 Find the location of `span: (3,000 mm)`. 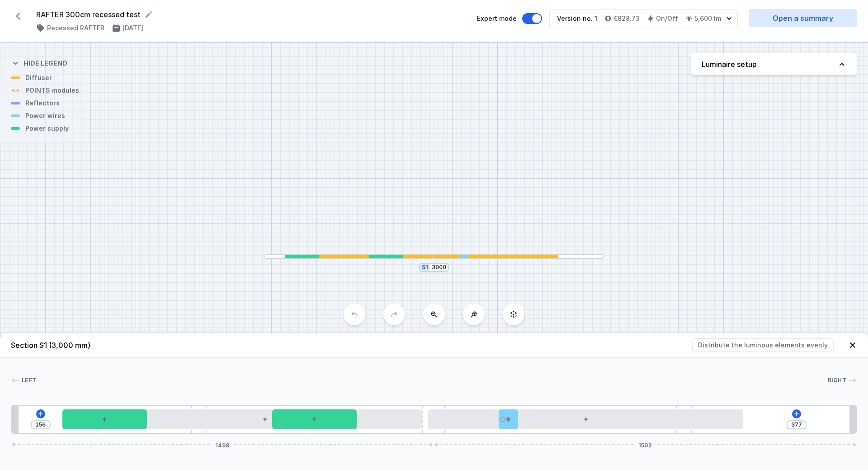

span: (3,000 mm) is located at coordinates (69, 345).